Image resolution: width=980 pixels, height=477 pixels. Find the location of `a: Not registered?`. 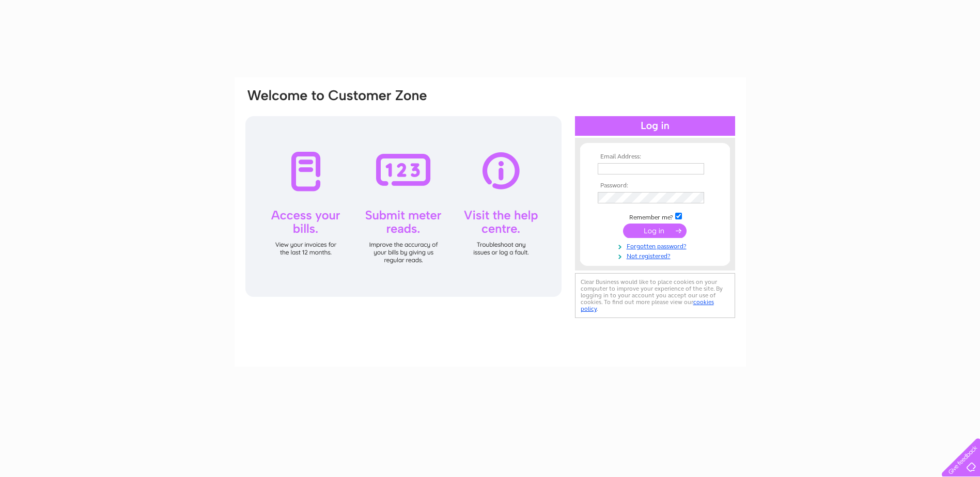

a: Not registered? is located at coordinates (656, 255).